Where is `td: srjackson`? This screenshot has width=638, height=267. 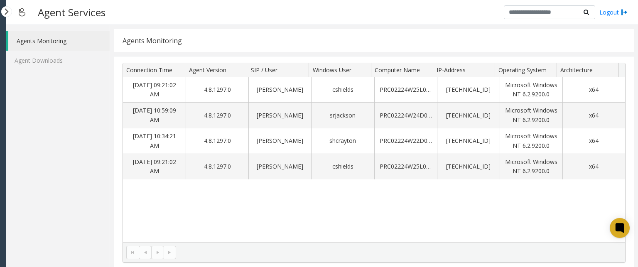
td: srjackson is located at coordinates (342, 115).